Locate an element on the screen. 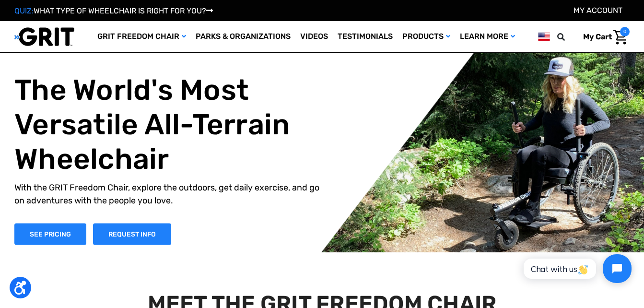 The height and width of the screenshot is (308, 644). a: Testimonials is located at coordinates (365, 36).